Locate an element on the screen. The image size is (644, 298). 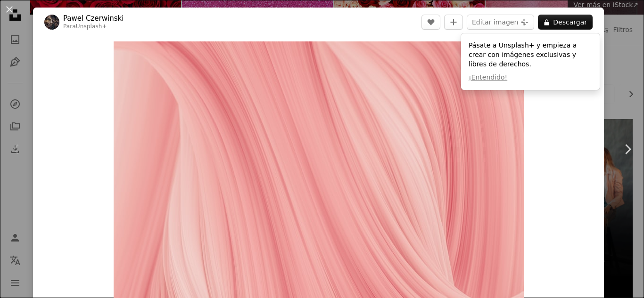
img: Ve al perfil de Pawel Czerwinski is located at coordinates (52, 22).